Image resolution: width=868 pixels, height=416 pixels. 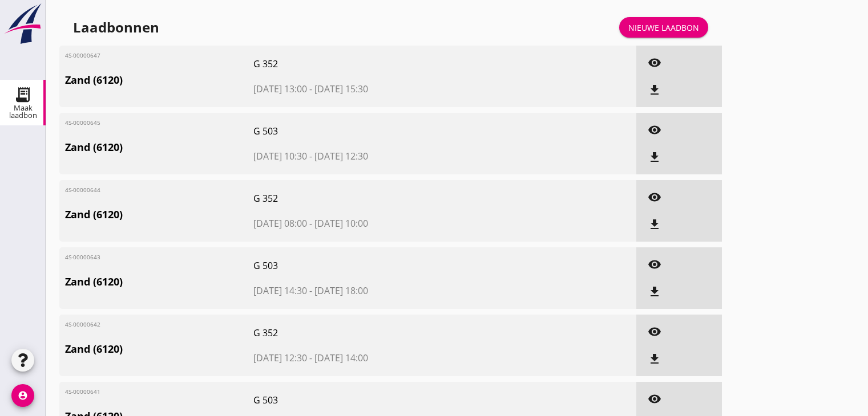 What do you see at coordinates (85, 391) in the screenshot?
I see `span: 4S-00000641` at bounding box center [85, 391].